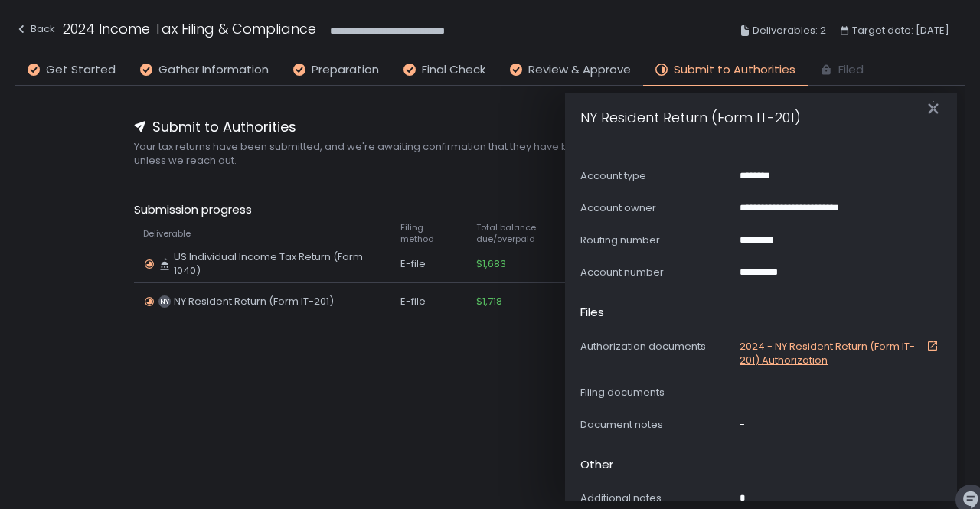  What do you see at coordinates (851, 70) in the screenshot?
I see `span: Filed` at bounding box center [851, 70].